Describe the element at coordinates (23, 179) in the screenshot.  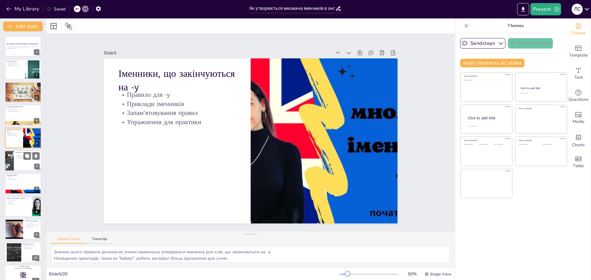
I see `p: Практика з прикладами` at that location.